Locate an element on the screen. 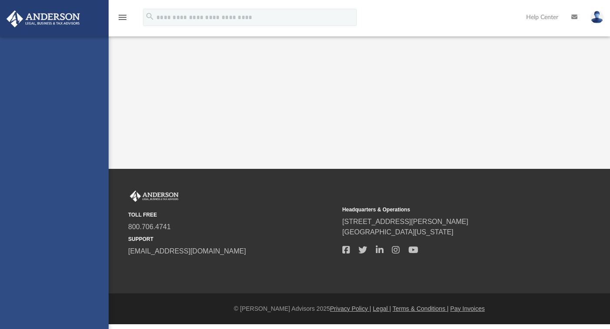  small: TOLL FREE is located at coordinates (232, 215).